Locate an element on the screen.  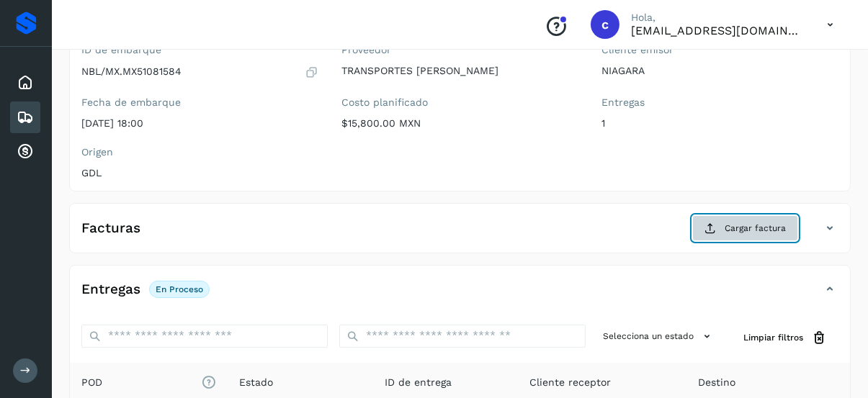
p: Hola, is located at coordinates (717, 17).